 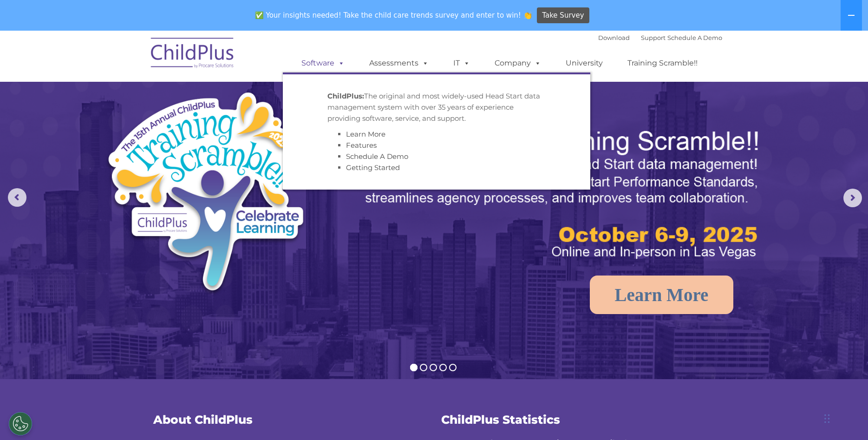 I want to click on span: ✅ Your insights needed! Take the child care trends survey and enter to win! 👏, so click(x=394, y=15).